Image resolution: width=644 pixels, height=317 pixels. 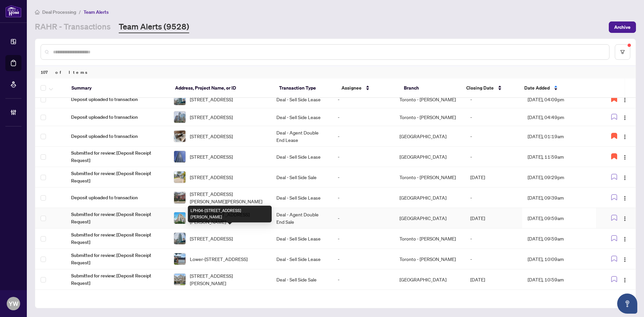 What do you see at coordinates (430, 89) in the screenshot?
I see `th: Branch` at bounding box center [430, 89].